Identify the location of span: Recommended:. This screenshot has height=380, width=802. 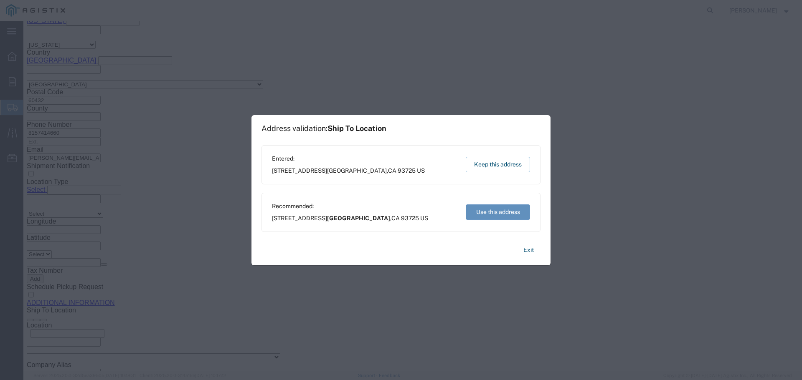
(350, 206).